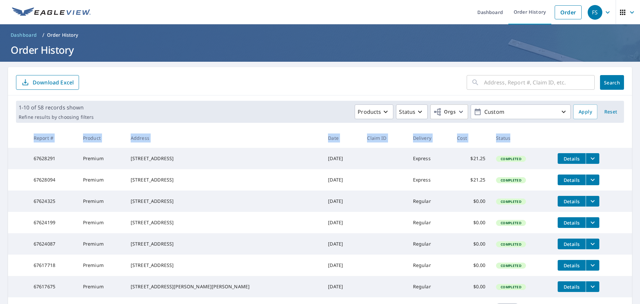  Describe the element at coordinates (572, 158) in the screenshot. I see `button: detailsBtn-67628291` at that location.